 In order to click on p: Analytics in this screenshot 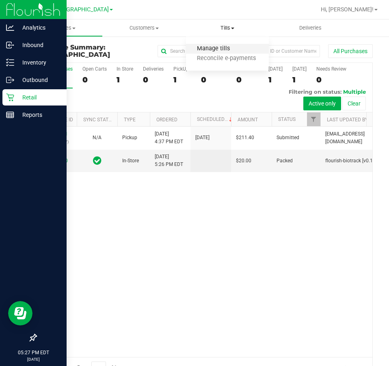, I will do `click(39, 28)`.